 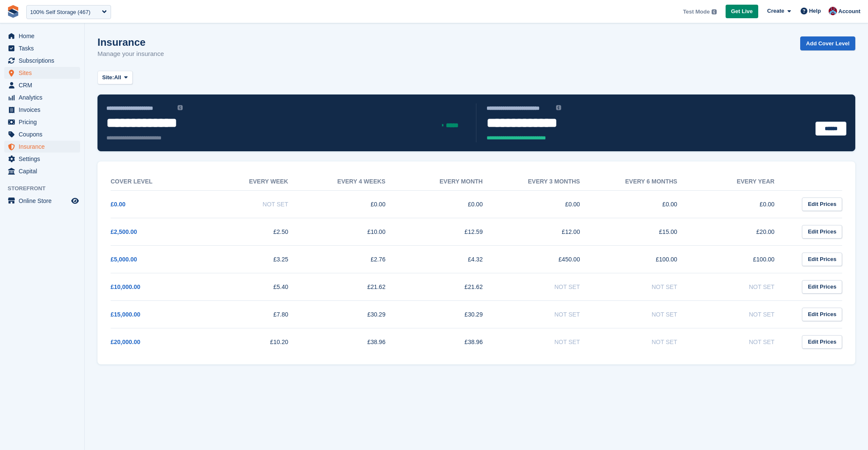 I want to click on th: Every 6 months, so click(x=646, y=182).